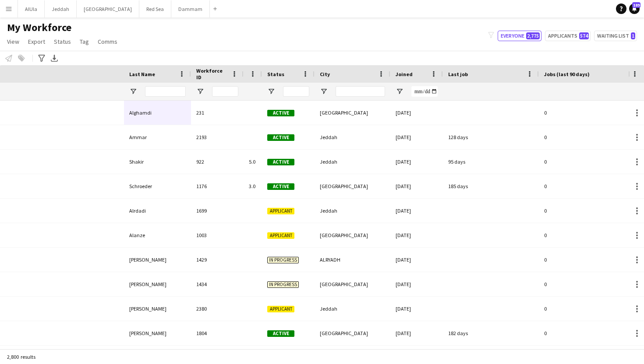 The width and height of the screenshot is (644, 364). Describe the element at coordinates (352, 259) in the screenshot. I see `div: ALRYADH` at that location.